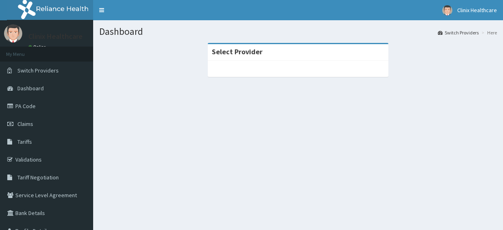 The width and height of the screenshot is (503, 230). What do you see at coordinates (477, 10) in the screenshot?
I see `span: Clinix Healthcare` at bounding box center [477, 10].